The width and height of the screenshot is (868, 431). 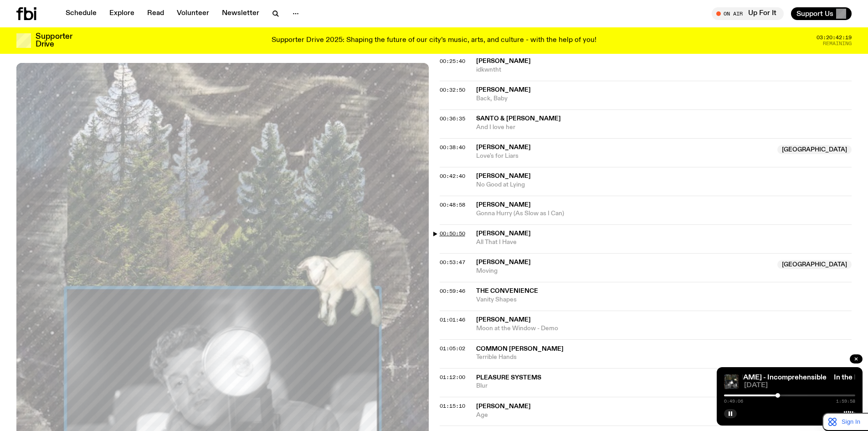 I want to click on span: 01:12:00, so click(x=453, y=378).